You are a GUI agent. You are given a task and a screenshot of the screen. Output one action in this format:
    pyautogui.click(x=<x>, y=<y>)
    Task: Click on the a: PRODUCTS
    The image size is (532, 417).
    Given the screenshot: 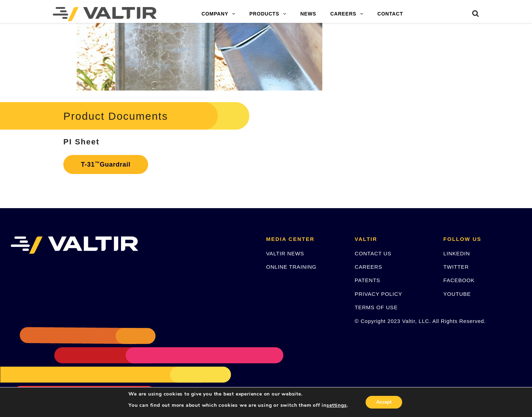 What is the action you would take?
    pyautogui.click(x=268, y=14)
    